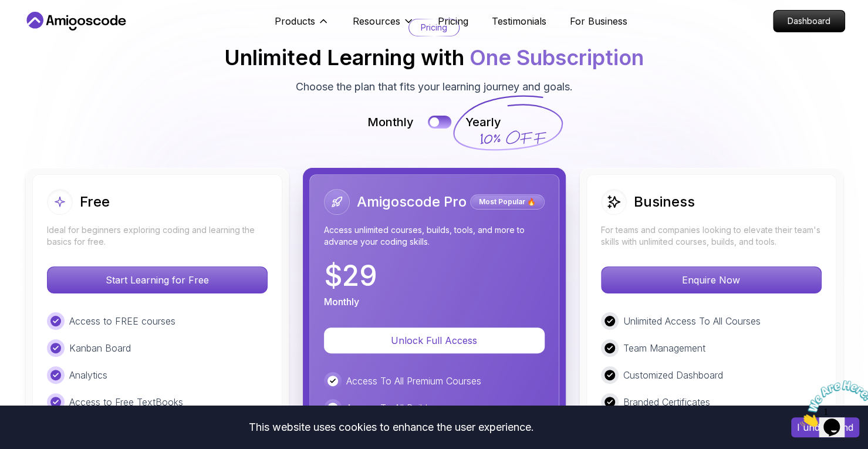  I want to click on p: Access To All Builds, so click(389, 408).